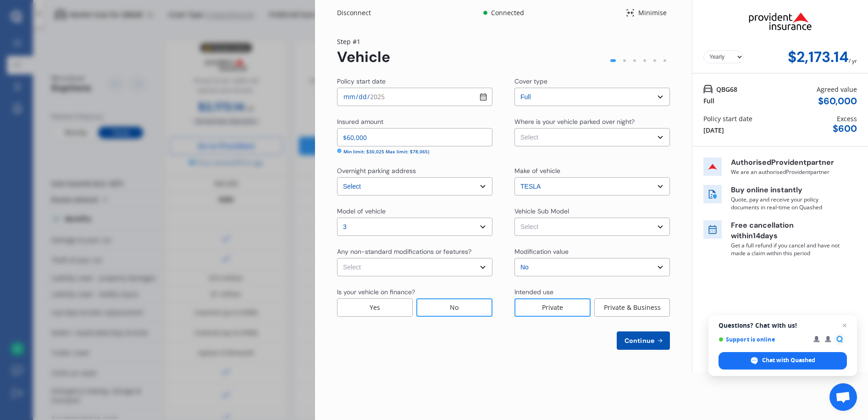  Describe the element at coordinates (763, 339) in the screenshot. I see `span: Support is online` at that location.